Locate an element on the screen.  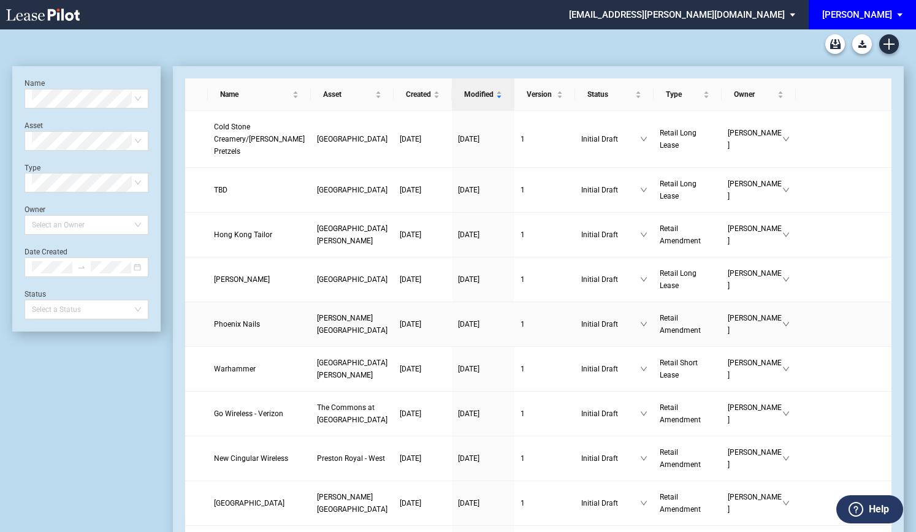
span: New Cingular Wireless is located at coordinates (251, 459).